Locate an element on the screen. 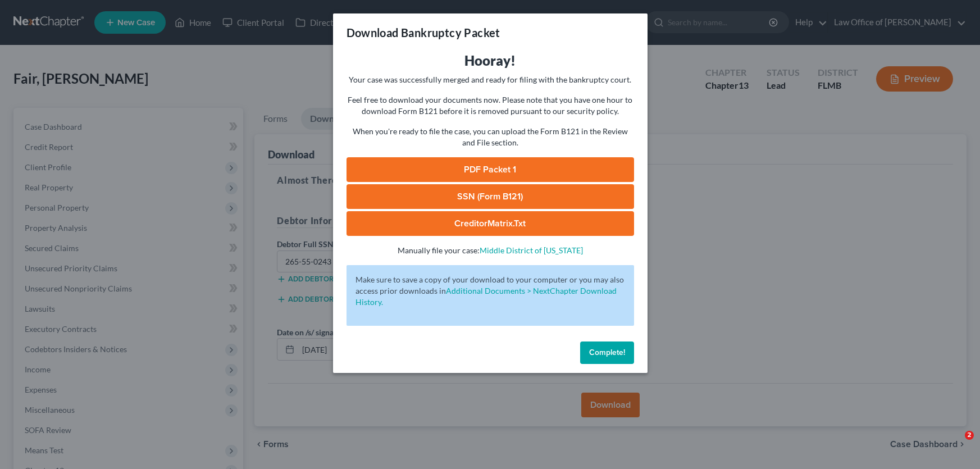  h3: Hooray! is located at coordinates (490, 60).